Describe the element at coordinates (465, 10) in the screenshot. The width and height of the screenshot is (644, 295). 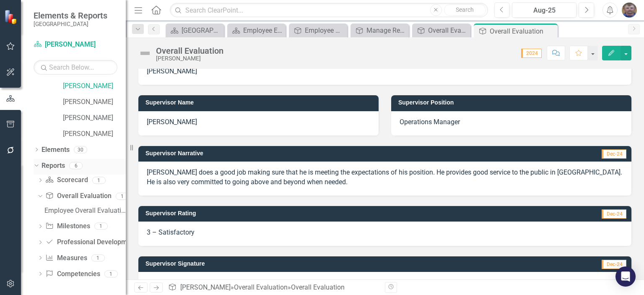
I see `button: Search` at that location.